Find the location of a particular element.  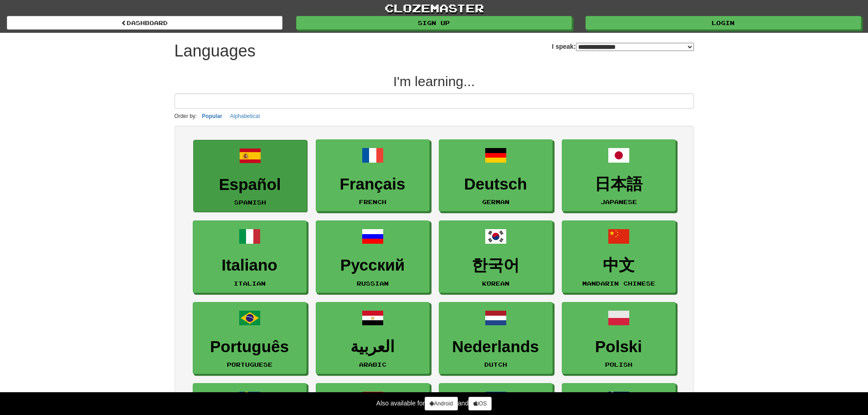

small: Order by: is located at coordinates (186, 116).